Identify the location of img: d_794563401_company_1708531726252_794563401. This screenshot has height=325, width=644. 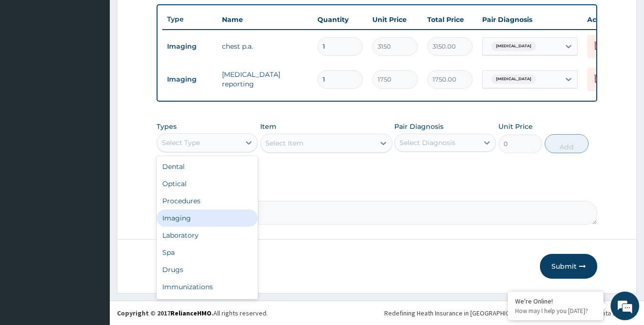
(28, 59).